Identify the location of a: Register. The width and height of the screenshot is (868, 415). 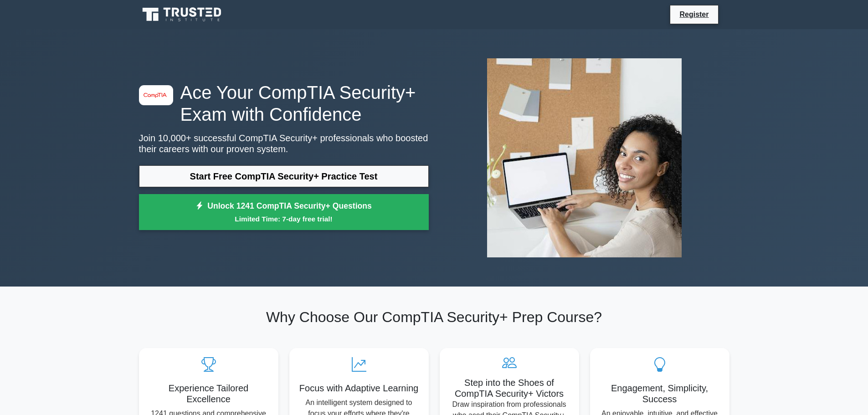
(694, 14).